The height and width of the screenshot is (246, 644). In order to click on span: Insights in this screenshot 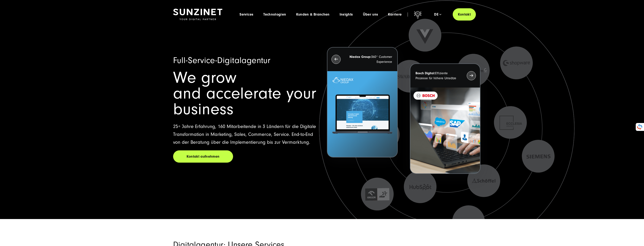, I will do `click(346, 14)`.